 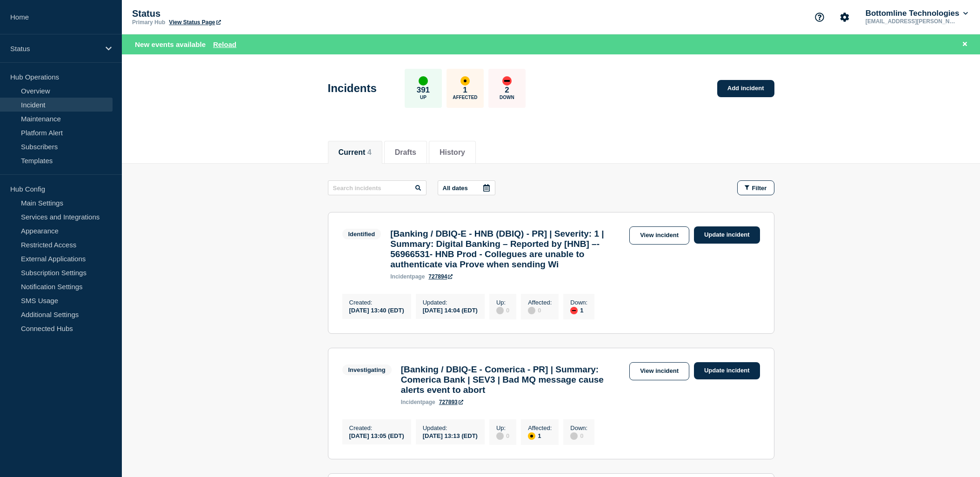 I want to click on span: Identified, so click(x=362, y=234).